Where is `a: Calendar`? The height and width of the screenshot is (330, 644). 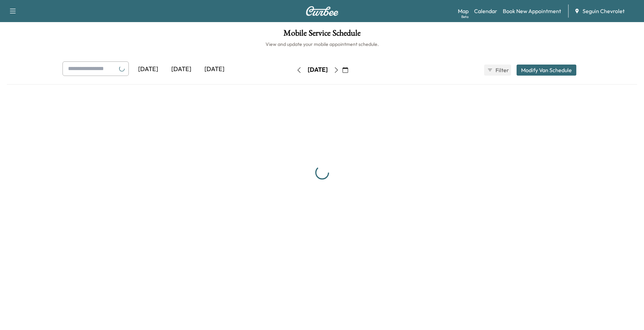
a: Calendar is located at coordinates (485, 11).